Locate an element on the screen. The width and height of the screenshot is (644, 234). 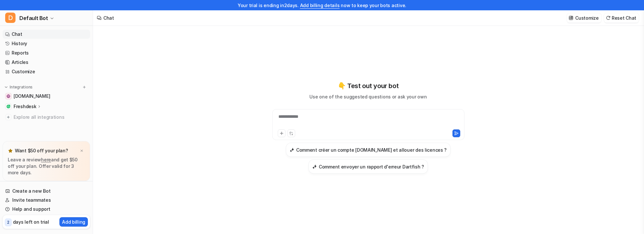
a: Add billing details is located at coordinates (320, 5).